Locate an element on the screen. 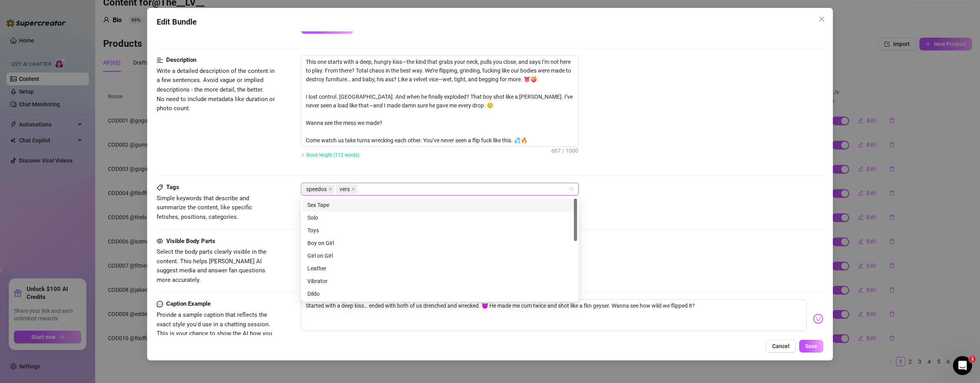  span: Provide a sample caption that reflects the exact style you'd use in a chatting session. This is y... is located at coordinates (214, 328).